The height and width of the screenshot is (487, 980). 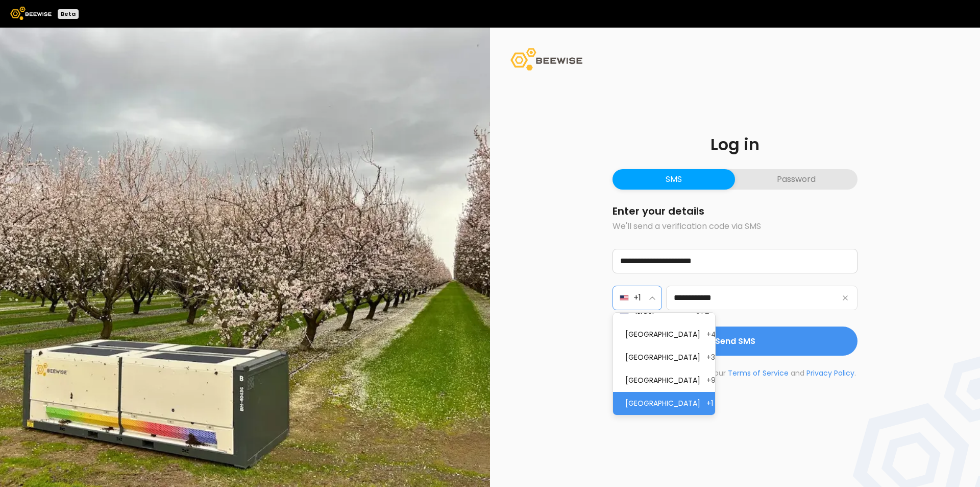 What do you see at coordinates (830, 373) in the screenshot?
I see `a: Privacy Policy` at bounding box center [830, 373].